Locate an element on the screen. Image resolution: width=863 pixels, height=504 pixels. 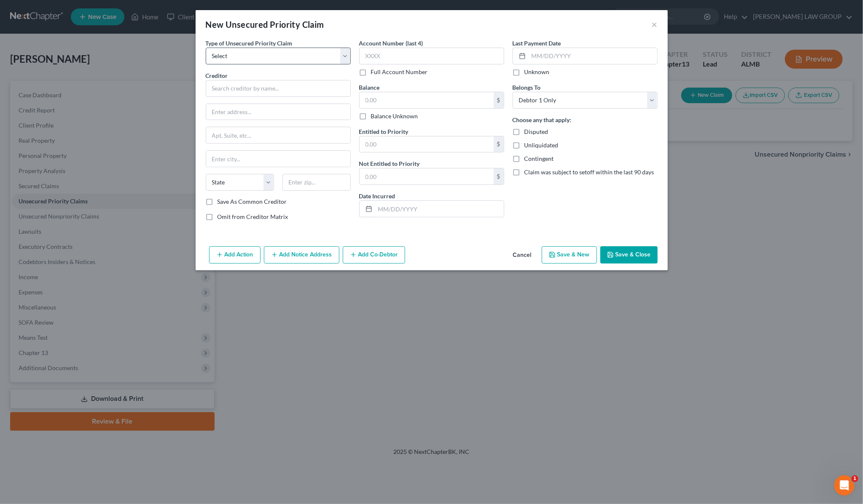
span: Belongs To is located at coordinates (527, 87).